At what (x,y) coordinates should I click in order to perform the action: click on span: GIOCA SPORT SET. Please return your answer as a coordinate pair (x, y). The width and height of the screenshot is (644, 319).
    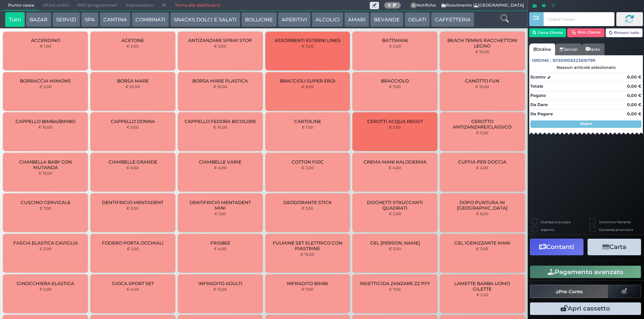
    Looking at the image, I should click on (133, 283).